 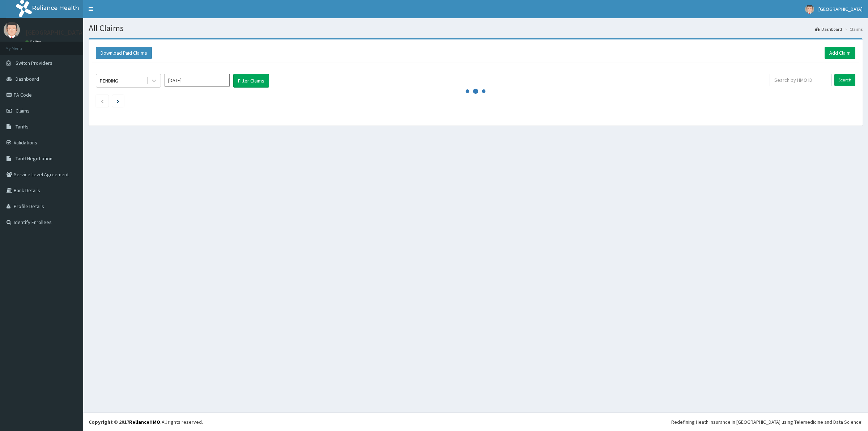 What do you see at coordinates (840, 53) in the screenshot?
I see `a: Add Claim` at bounding box center [840, 53].